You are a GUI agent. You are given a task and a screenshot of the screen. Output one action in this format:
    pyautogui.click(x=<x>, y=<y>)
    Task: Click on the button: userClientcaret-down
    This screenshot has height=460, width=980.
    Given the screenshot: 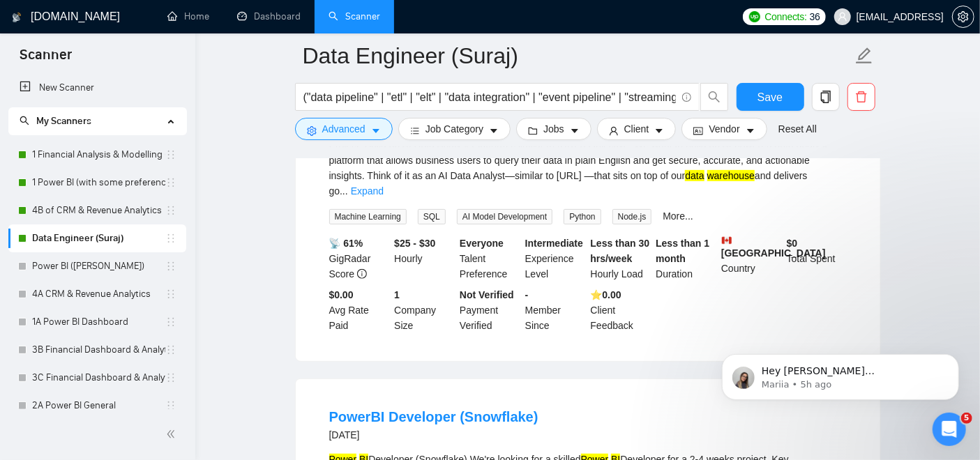 What is the action you would take?
    pyautogui.click(x=637, y=129)
    